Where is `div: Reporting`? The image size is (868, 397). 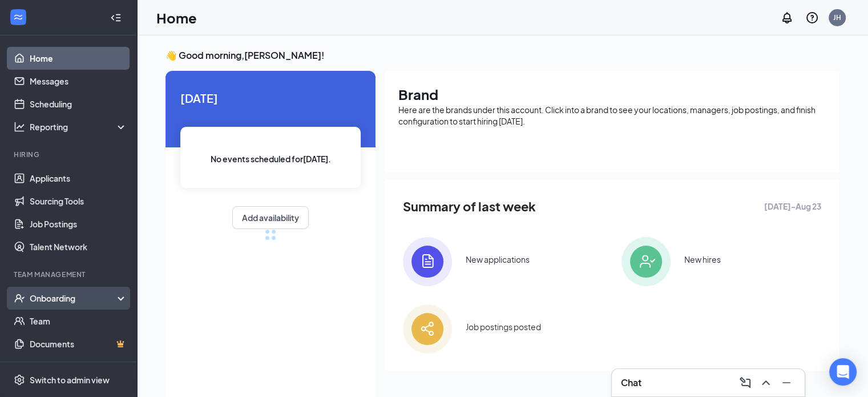
div: Reporting is located at coordinates (79, 127).